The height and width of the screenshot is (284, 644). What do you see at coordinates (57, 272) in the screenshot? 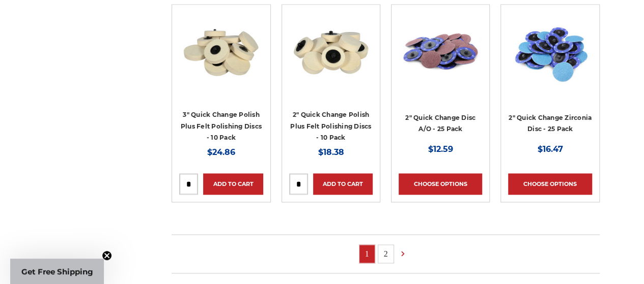
I see `span: Get Free Shipping` at bounding box center [57, 272].